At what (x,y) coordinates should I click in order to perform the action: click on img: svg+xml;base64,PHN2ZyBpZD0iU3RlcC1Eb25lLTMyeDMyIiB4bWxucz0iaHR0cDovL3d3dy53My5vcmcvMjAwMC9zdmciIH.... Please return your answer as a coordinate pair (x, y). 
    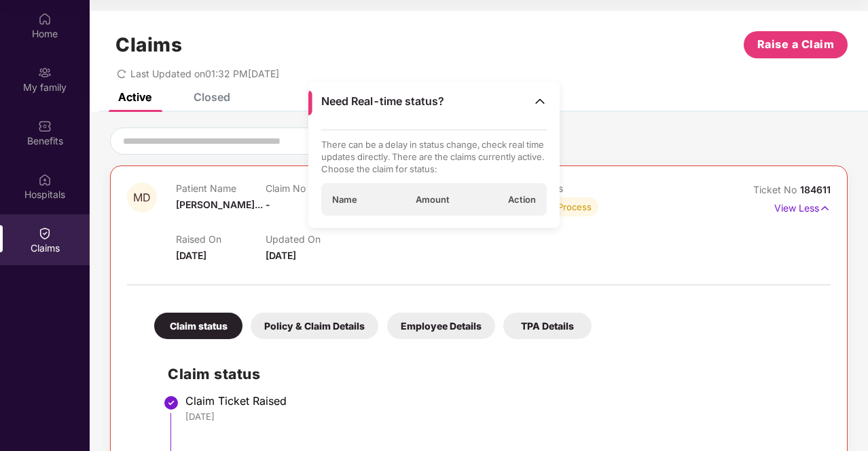
    Looking at the image, I should click on (171, 403).